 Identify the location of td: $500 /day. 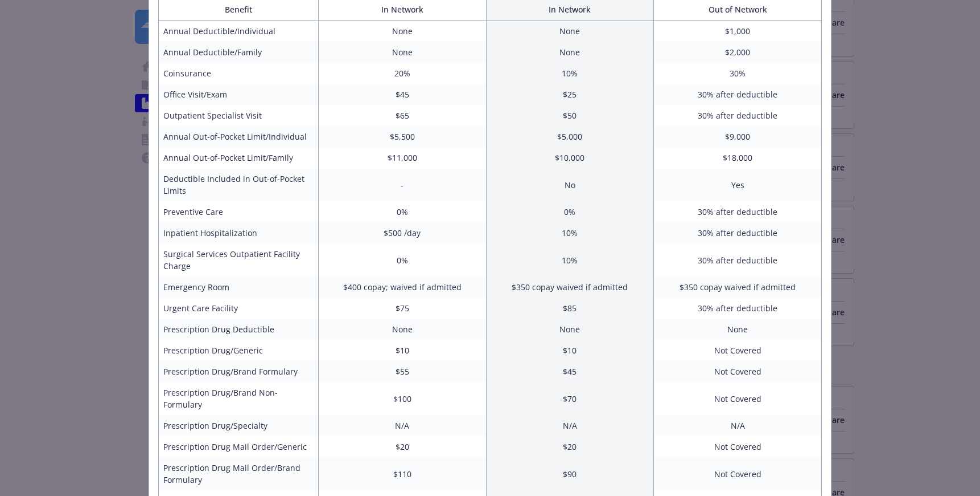
(402, 233).